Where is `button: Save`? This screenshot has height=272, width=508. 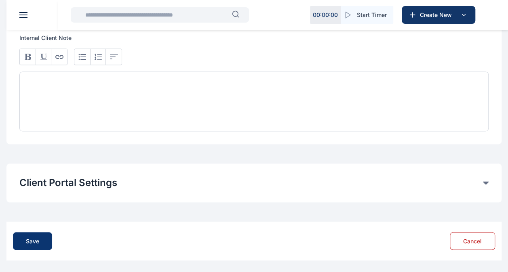 button: Save is located at coordinates (32, 241).